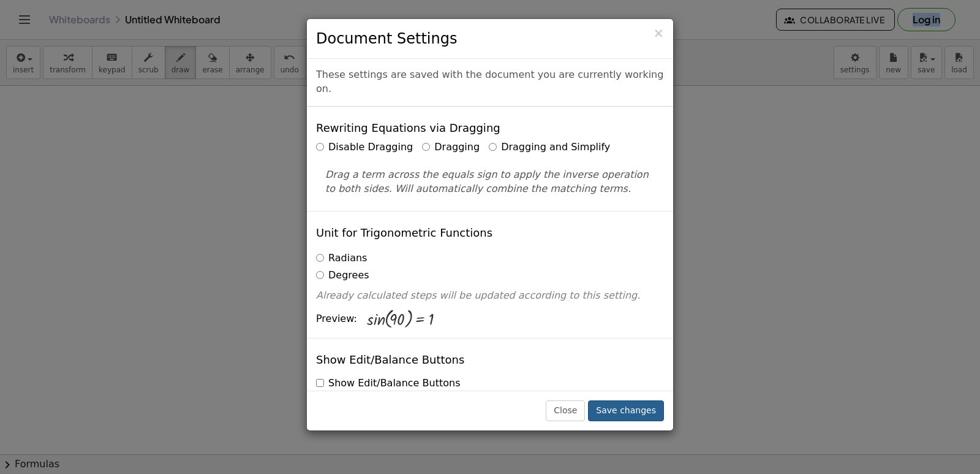 This screenshot has width=980, height=474. I want to click on label: Dragging, so click(451, 148).